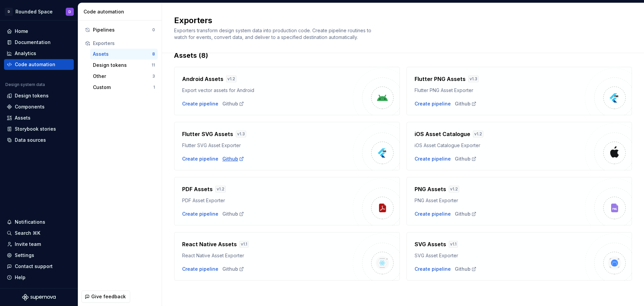 The width and height of the screenshot is (644, 306). Describe the element at coordinates (30, 140) in the screenshot. I see `div: Data sources` at that location.